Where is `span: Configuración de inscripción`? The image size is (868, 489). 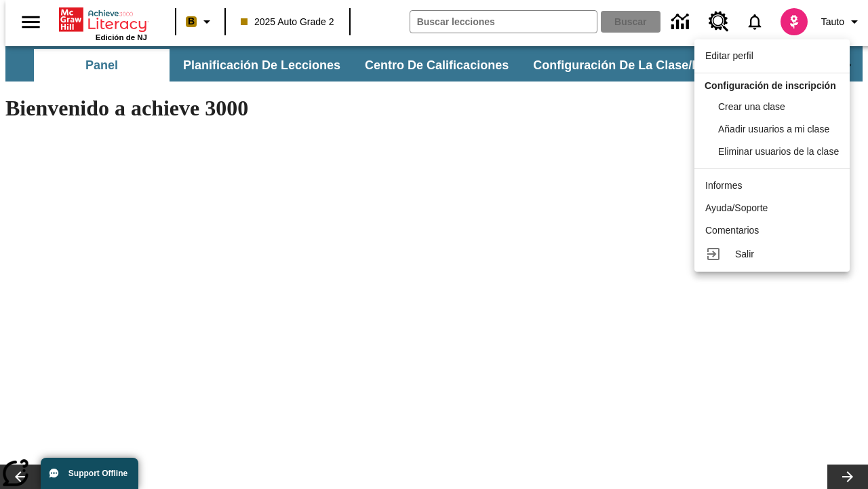 span: Configuración de inscripción is located at coordinates (771, 85).